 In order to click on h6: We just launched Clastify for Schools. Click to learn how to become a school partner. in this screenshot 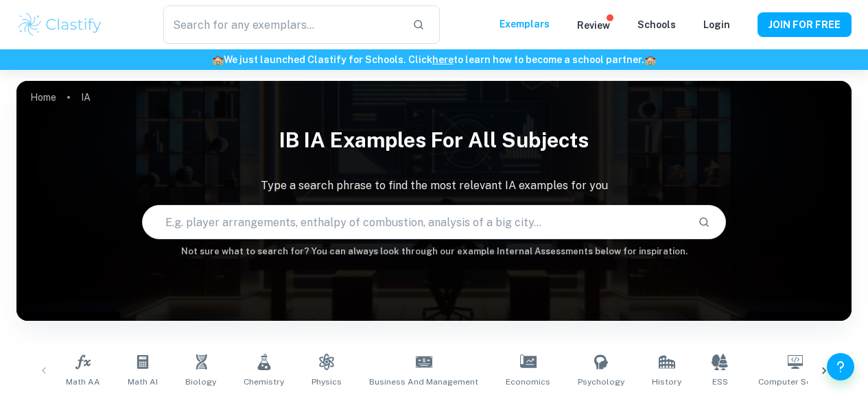, I will do `click(433, 59)`.